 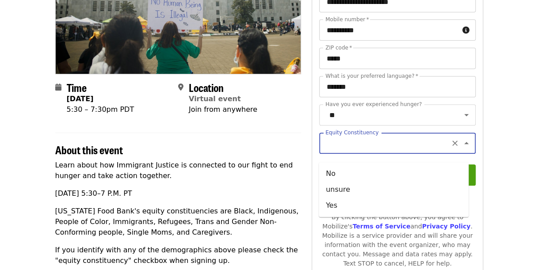 What do you see at coordinates (388, 30) in the screenshot?
I see `input: Mobile number` at bounding box center [388, 30].